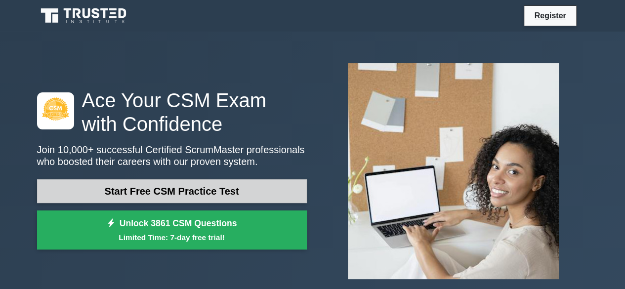 Image resolution: width=625 pixels, height=289 pixels. I want to click on a: Start Free CSM Practice Test, so click(172, 191).